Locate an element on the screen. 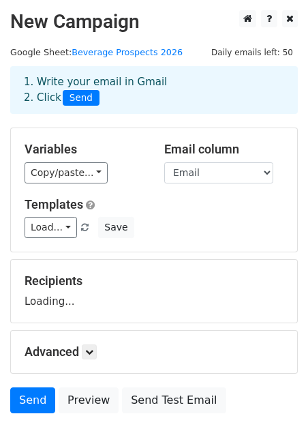 The width and height of the screenshot is (308, 444). h2: New Campaign is located at coordinates (154, 22).